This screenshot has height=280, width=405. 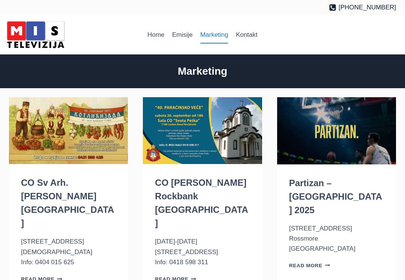 What do you see at coordinates (202, 131) in the screenshot?
I see `img: CO Sv Petka Rockbank VIC` at bounding box center [202, 131].